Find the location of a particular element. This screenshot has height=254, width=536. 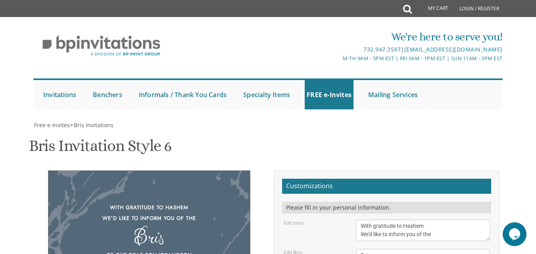

textarea: With gratitude to Hashem We’d like to inform you of the is located at coordinates (423, 230).